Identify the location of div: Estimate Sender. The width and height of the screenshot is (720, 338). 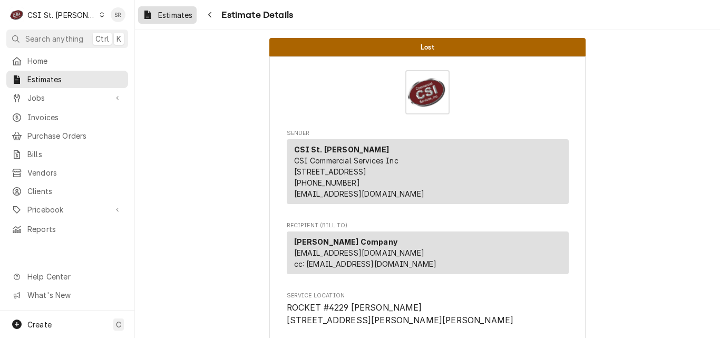
(427, 169).